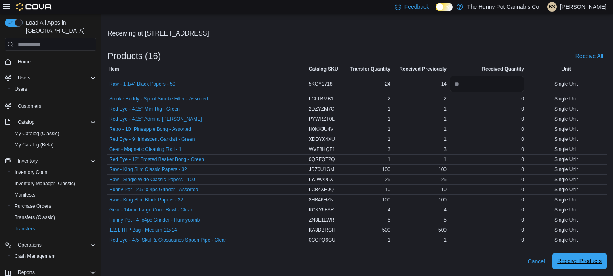 The width and height of the screenshot is (613, 276). Describe the element at coordinates (321, 119) in the screenshot. I see `span: PYWRZT0L` at that location.